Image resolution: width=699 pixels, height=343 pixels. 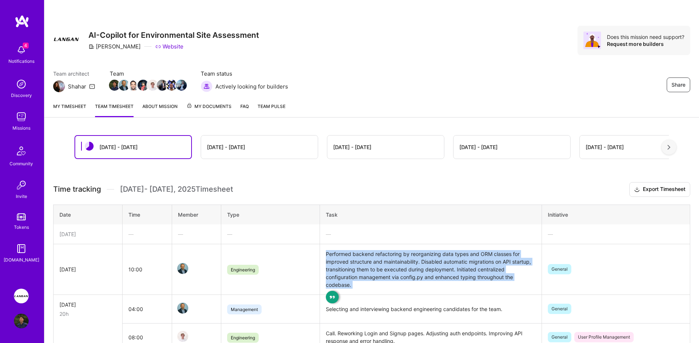 I want to click on button: Export Timesheet, so click(x=660, y=189).